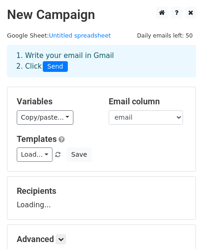 The height and width of the screenshot is (249, 203). I want to click on a: Untitled spreadsheet, so click(79, 35).